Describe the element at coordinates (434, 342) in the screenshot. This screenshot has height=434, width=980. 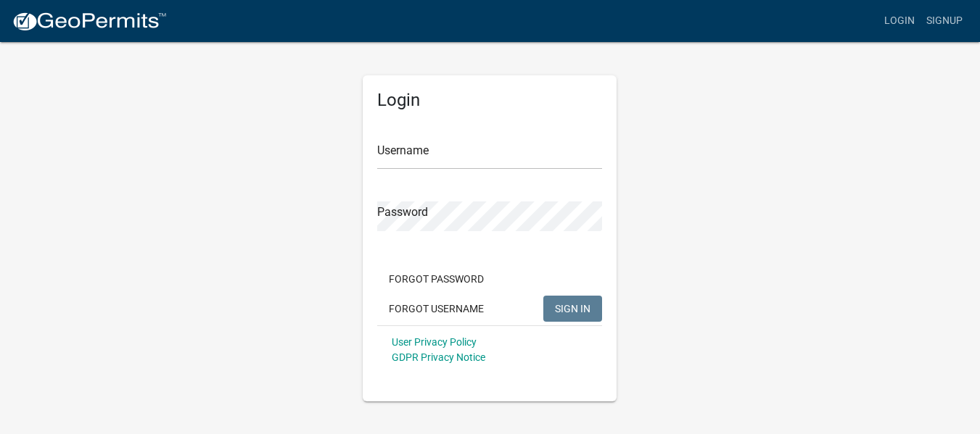
I see `a: User Privacy Policy` at that location.